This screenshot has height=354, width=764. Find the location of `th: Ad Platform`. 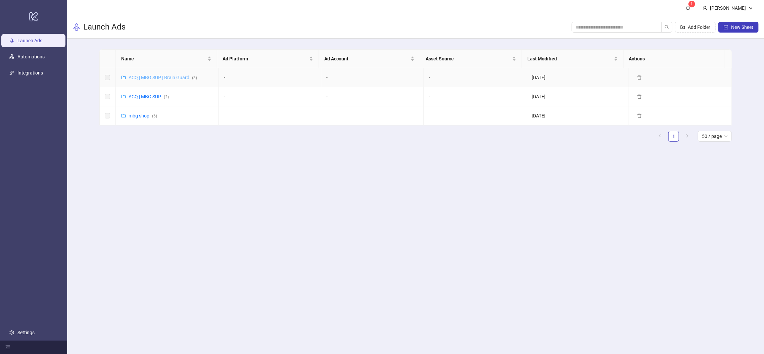

th: Ad Platform is located at coordinates (268, 59).